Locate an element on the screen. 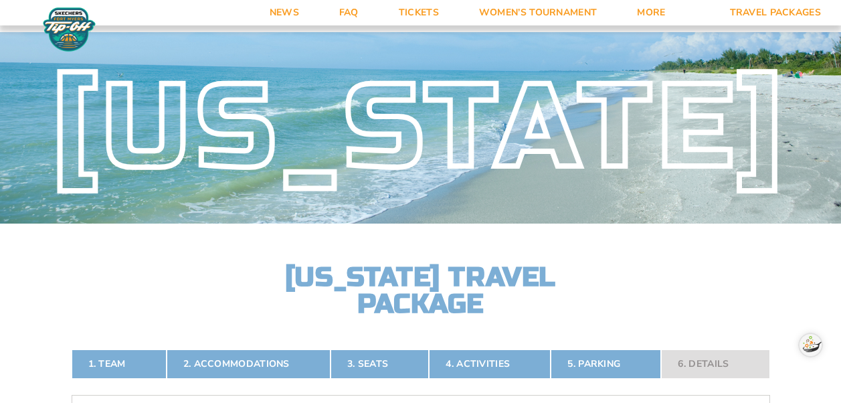 The width and height of the screenshot is (841, 403). img: Fort Myers Tip-Off is located at coordinates (69, 29).